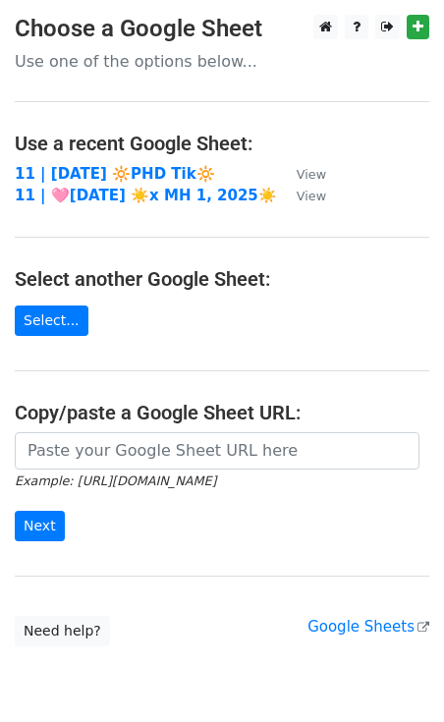 This screenshot has width=444, height=722. I want to click on p: Use one of the options below..., so click(222, 61).